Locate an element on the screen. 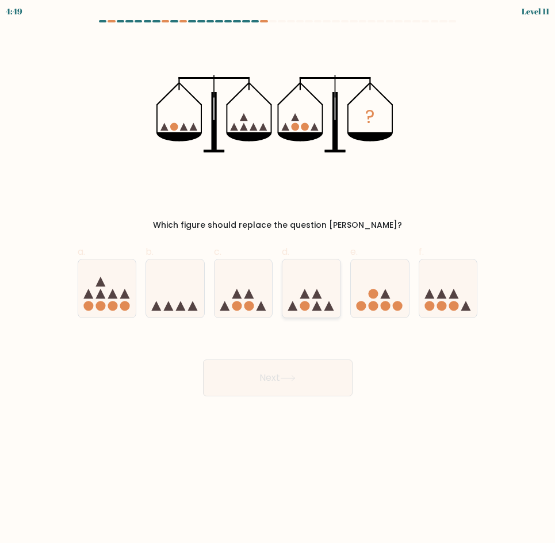  span: e. is located at coordinates (354, 251).